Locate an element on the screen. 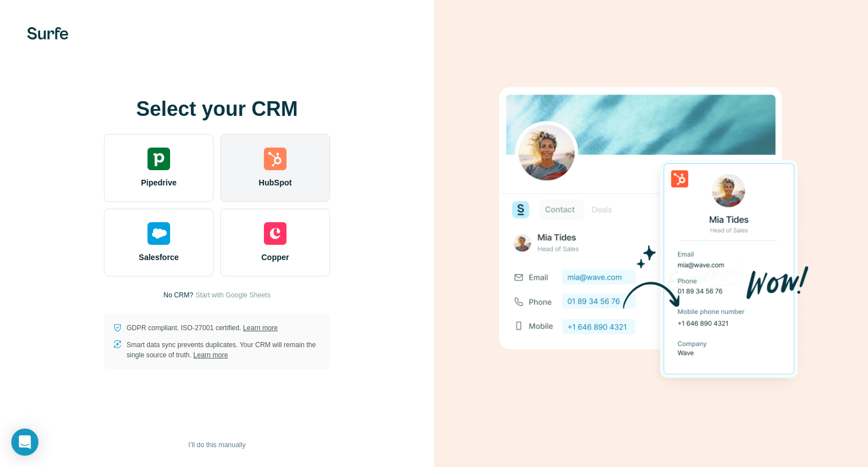 The height and width of the screenshot is (467, 868). span: Copper is located at coordinates (275, 257).